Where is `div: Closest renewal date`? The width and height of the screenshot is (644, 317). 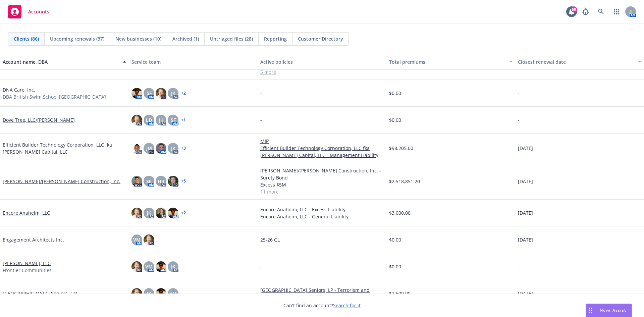
div: Closest renewal date is located at coordinates (576, 61).